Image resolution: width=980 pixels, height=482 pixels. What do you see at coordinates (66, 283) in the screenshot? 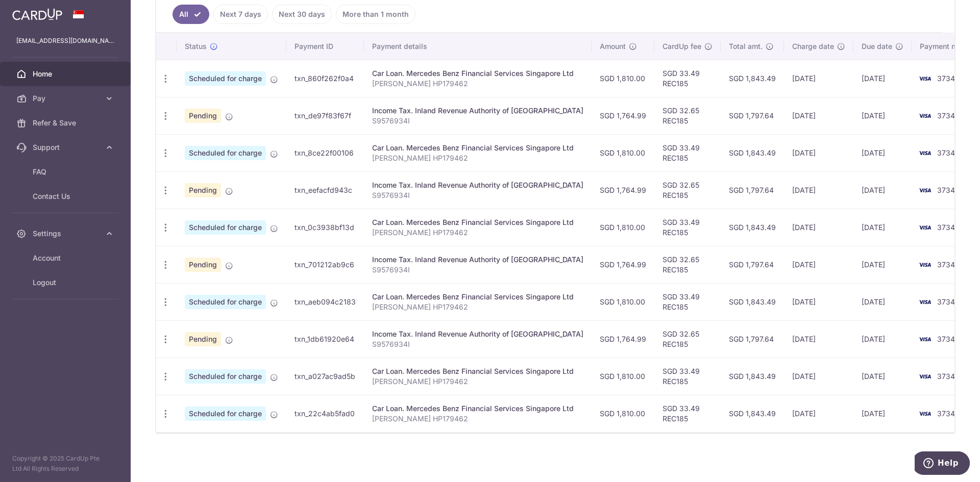
I see `span: Logout` at bounding box center [66, 283].